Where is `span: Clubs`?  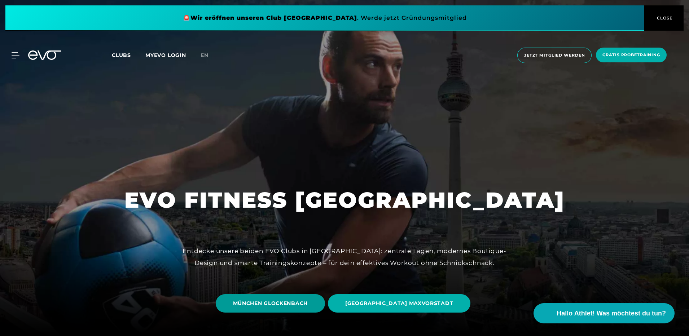 span: Clubs is located at coordinates (121, 55).